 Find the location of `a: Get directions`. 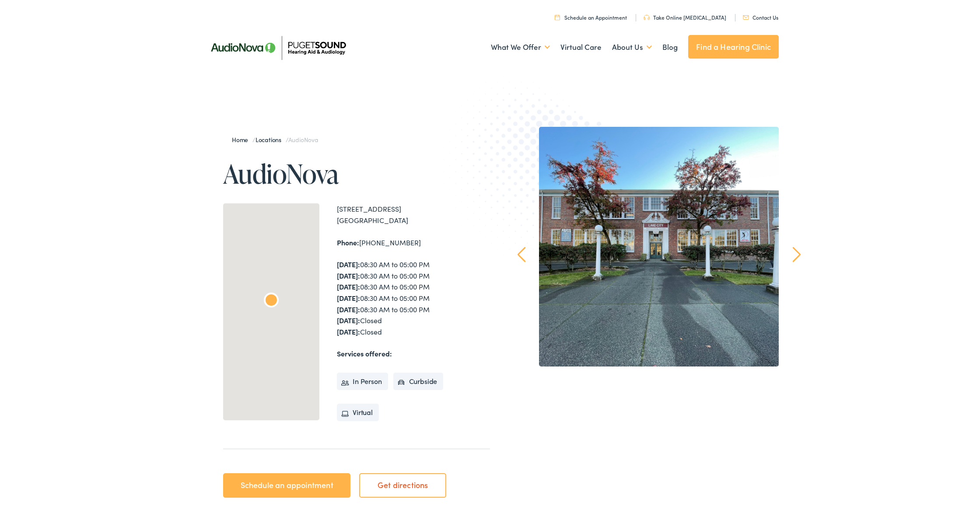

a: Get directions is located at coordinates (402, 485).